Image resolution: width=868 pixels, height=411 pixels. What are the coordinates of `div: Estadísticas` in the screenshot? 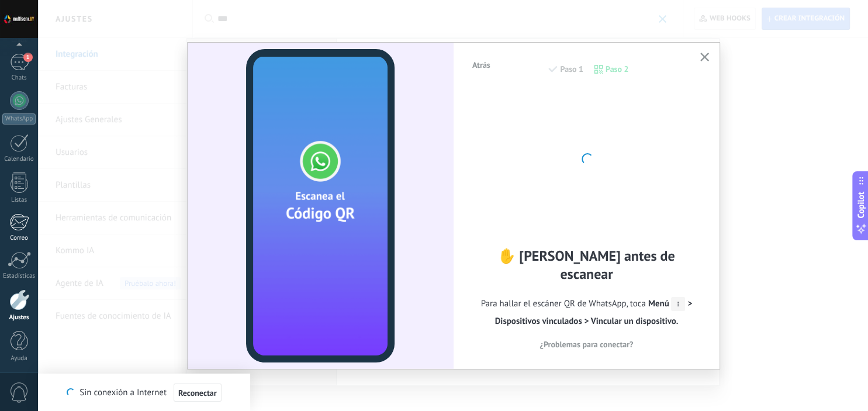 It's located at (19, 276).